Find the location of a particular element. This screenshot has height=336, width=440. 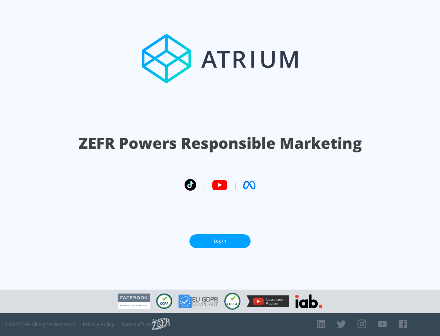

img: Facebook Marketing Partner is located at coordinates (134, 301).